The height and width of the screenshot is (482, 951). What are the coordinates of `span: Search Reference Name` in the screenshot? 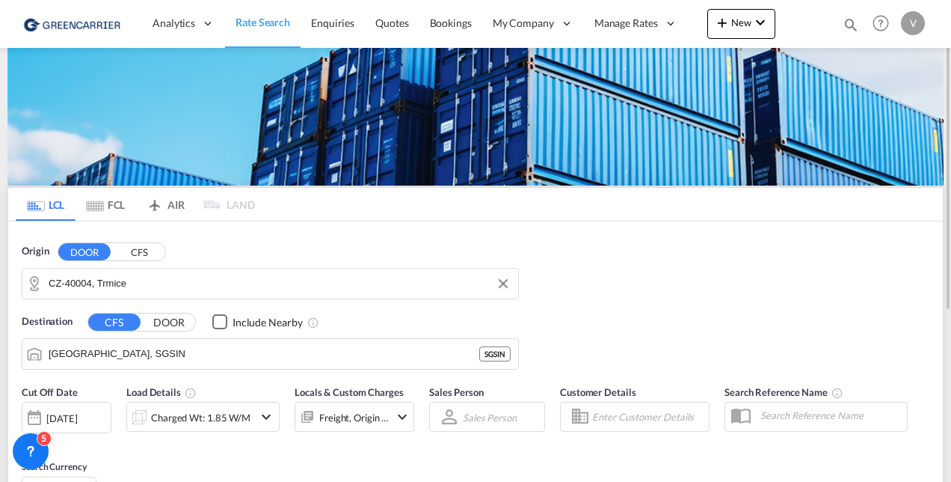 It's located at (784, 392).